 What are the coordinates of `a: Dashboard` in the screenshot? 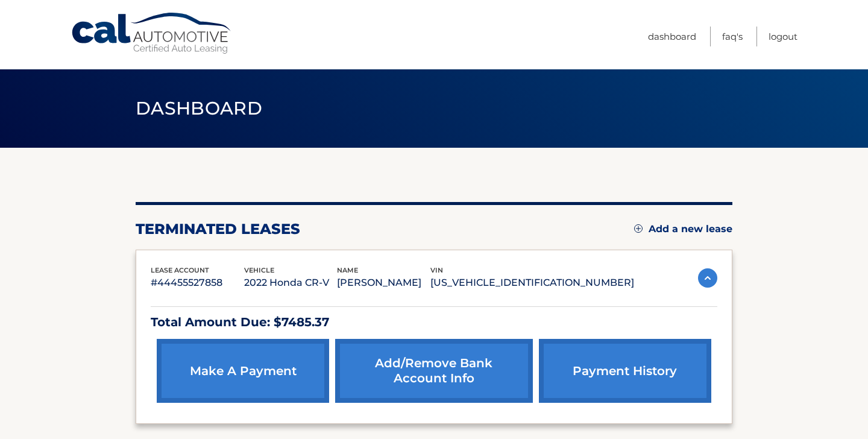 It's located at (672, 37).